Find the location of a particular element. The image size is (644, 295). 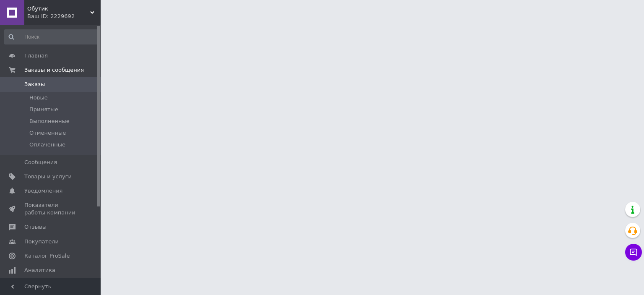

span: Новые is located at coordinates (39, 98).